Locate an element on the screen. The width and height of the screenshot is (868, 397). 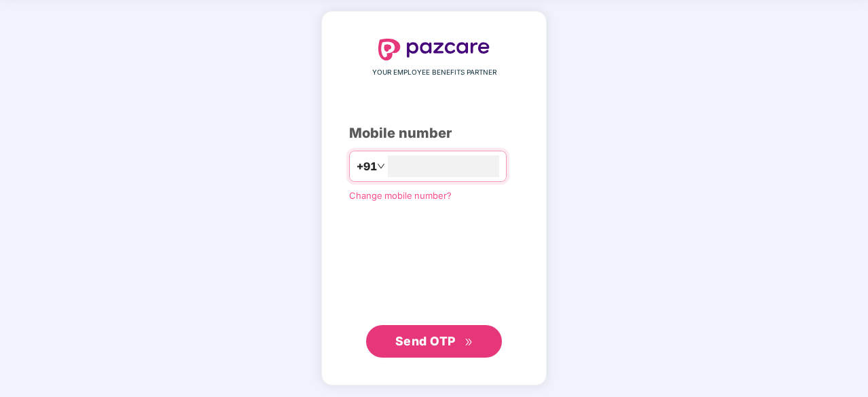
span: Send OTP is located at coordinates (425, 341).